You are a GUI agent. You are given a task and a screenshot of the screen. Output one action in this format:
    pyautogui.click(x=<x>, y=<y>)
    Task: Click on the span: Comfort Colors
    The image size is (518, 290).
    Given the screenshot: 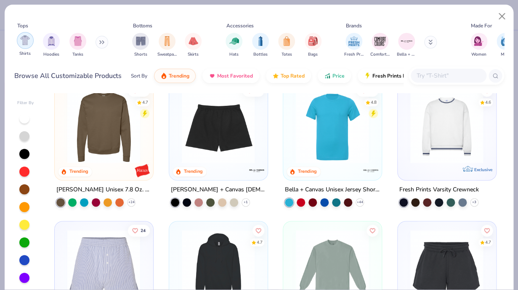 What is the action you would take?
    pyautogui.click(x=380, y=54)
    